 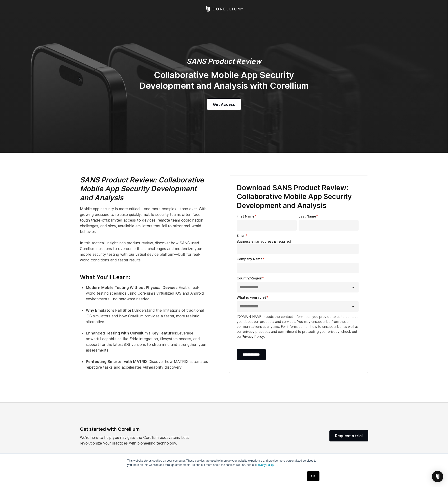 What do you see at coordinates (349, 436) in the screenshot?
I see `a: Request a trial` at bounding box center [349, 436].